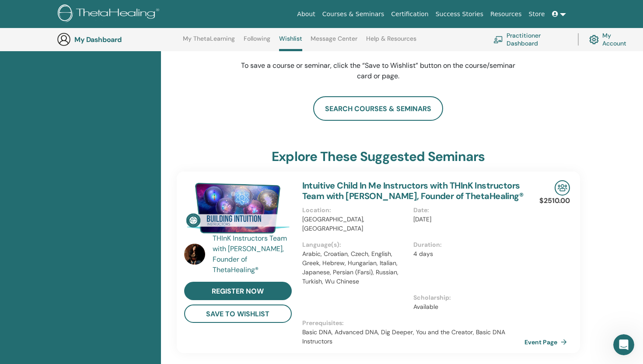  I want to click on p: Available, so click(466, 307).